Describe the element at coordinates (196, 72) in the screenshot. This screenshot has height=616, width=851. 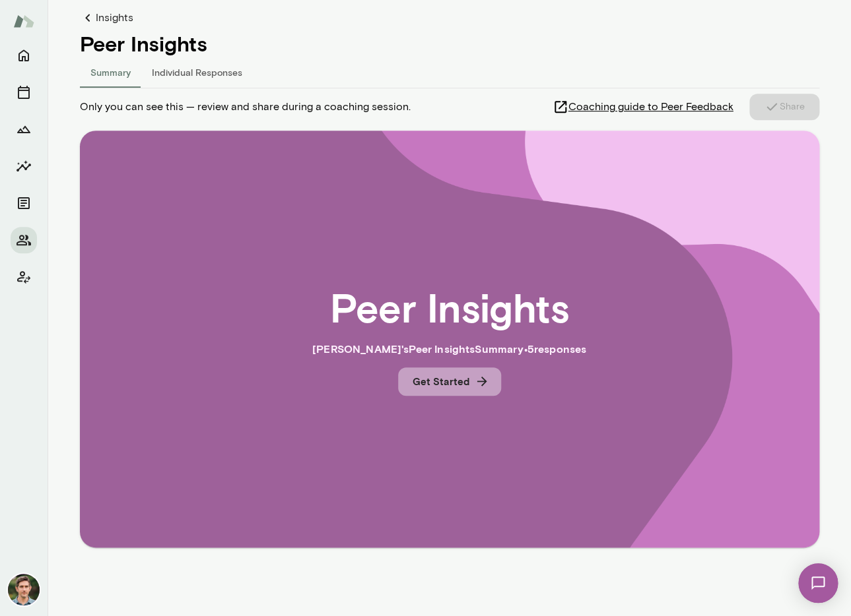
I see `button: Individual Responses` at that location.